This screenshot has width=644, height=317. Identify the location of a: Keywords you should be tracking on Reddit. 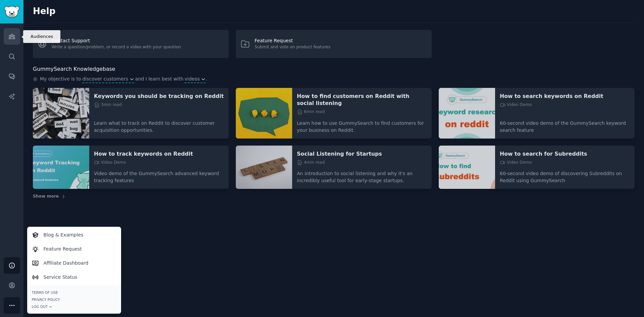
(159, 96).